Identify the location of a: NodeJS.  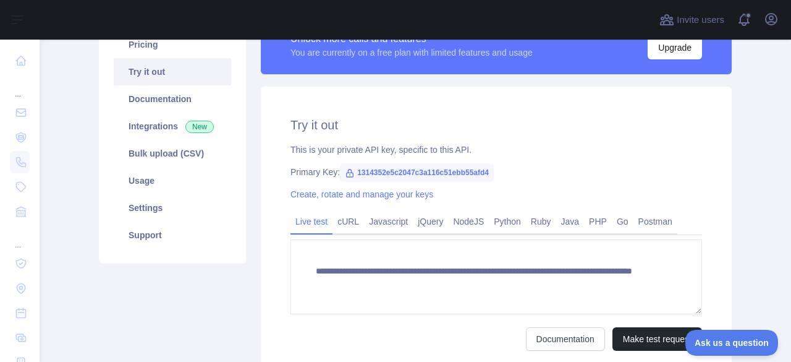
(469, 221).